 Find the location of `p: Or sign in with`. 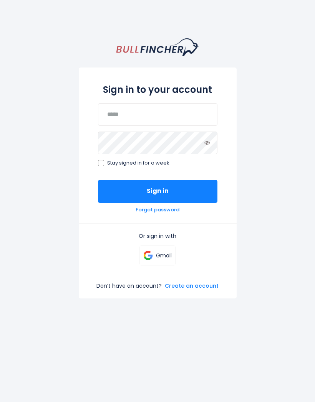

p: Or sign in with is located at coordinates (157, 236).